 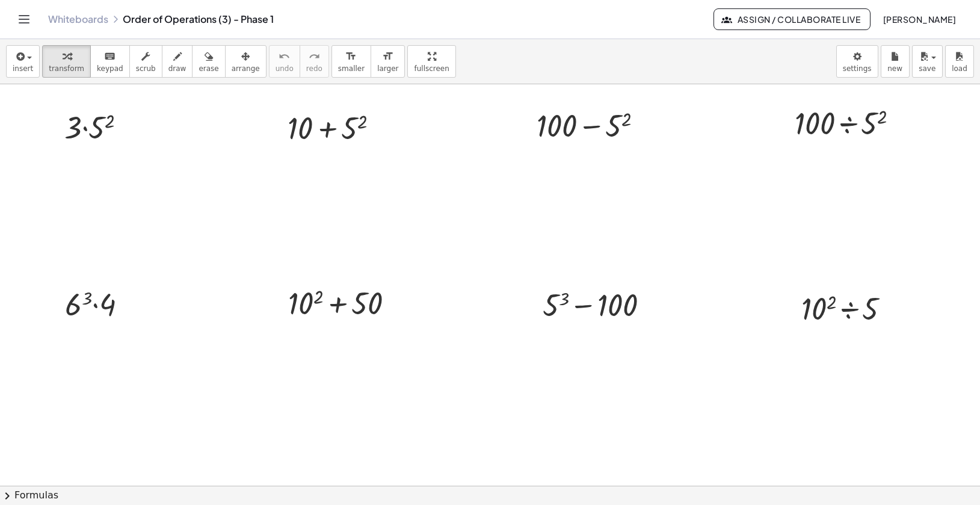 I want to click on span: redo, so click(x=314, y=69).